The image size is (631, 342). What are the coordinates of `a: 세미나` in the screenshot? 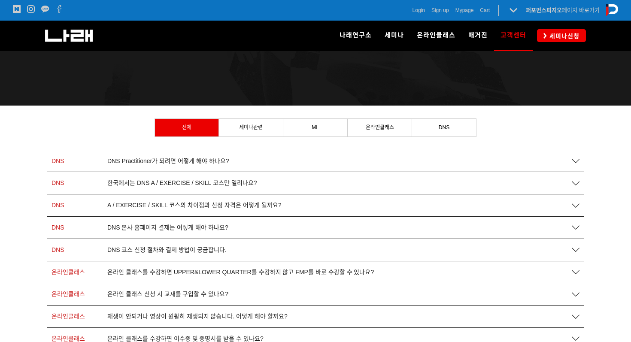 It's located at (394, 36).